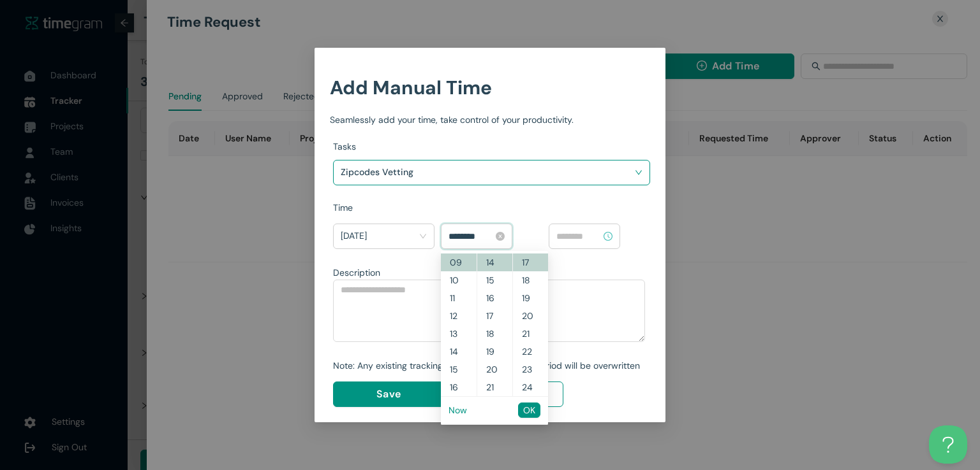 Image resolution: width=980 pixels, height=470 pixels. What do you see at coordinates (488, 366) in the screenshot?
I see `div: Note: Any existing tracking data for the selected period will be overwritten` at bounding box center [488, 366].